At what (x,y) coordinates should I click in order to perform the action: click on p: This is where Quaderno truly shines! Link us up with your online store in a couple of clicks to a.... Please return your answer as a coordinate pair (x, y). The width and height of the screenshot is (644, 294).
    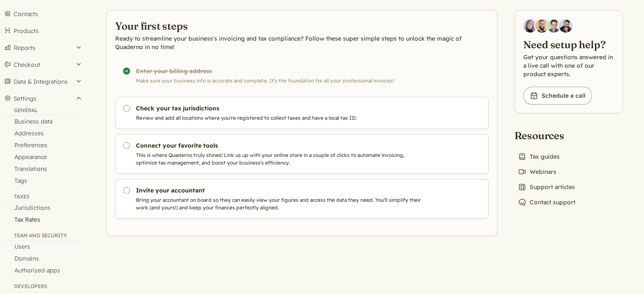
    Looking at the image, I should click on (280, 159).